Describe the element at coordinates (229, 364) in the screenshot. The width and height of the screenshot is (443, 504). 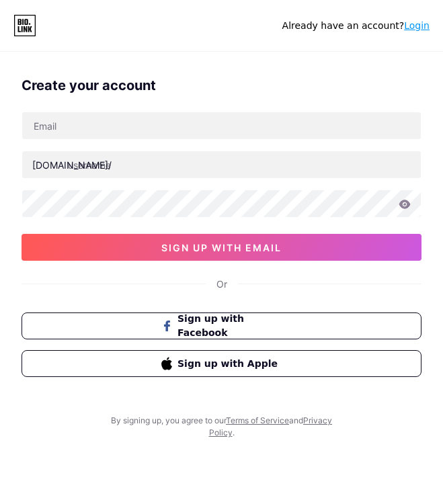
I see `span: Sign up with Apple` at that location.